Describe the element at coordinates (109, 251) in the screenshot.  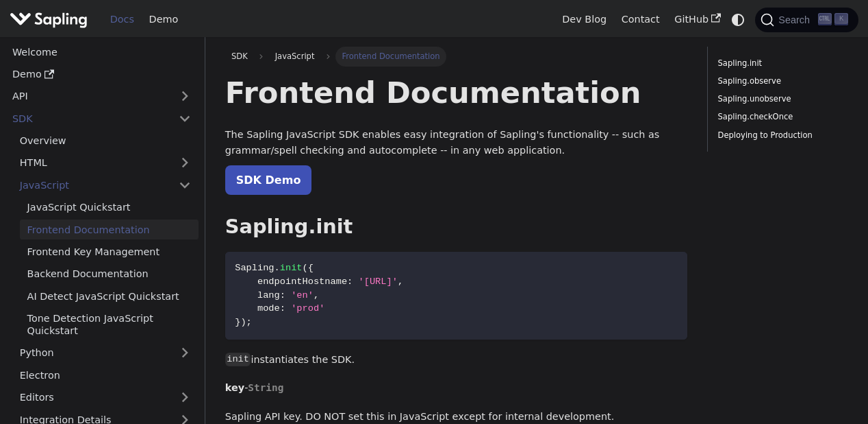
I see `a: Frontend Key Management` at that location.